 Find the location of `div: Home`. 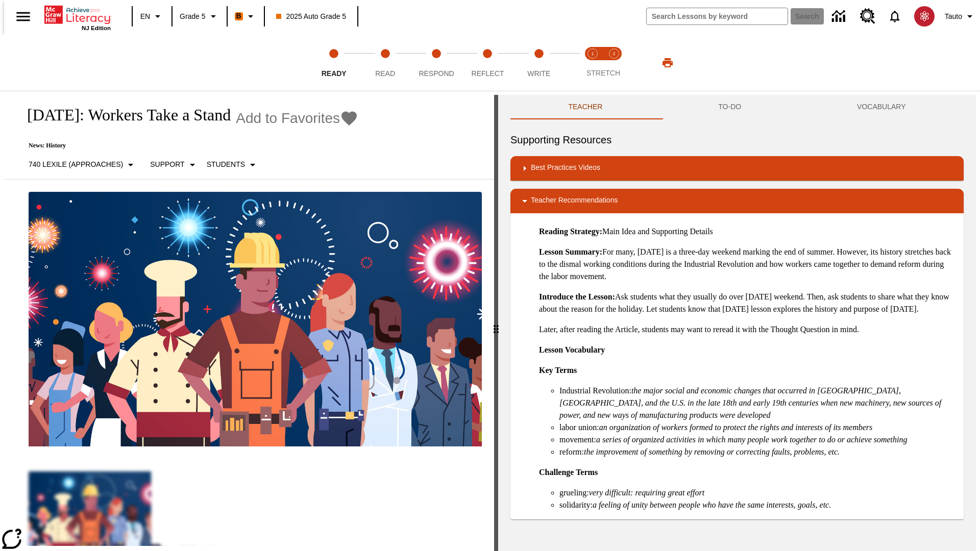

div: Home is located at coordinates (77, 17).